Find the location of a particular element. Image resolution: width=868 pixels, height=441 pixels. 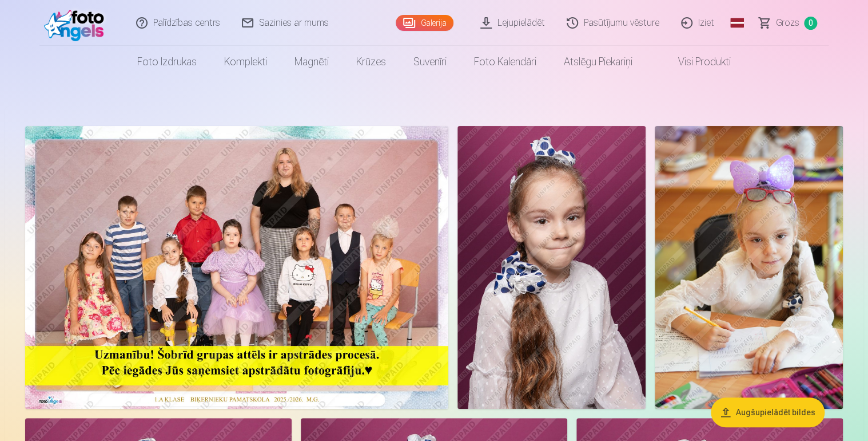

a: Atslēgu piekariņi is located at coordinates (598, 62).